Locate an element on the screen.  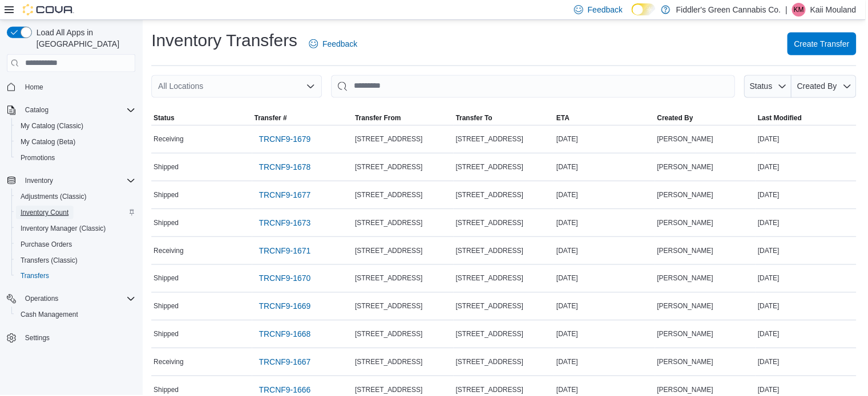
span: TRCNF9-1678 is located at coordinates (285, 168).